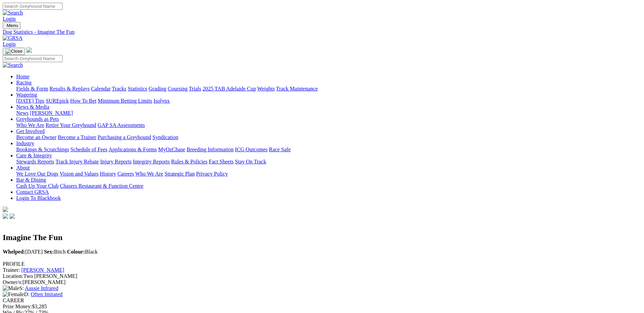  I want to click on a: Isolynx, so click(162, 101).